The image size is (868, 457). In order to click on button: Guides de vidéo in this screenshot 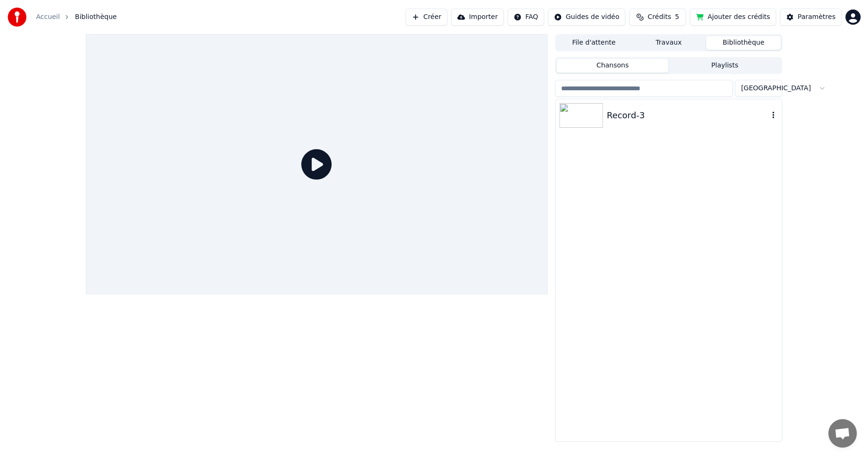, I will do `click(587, 17)`.